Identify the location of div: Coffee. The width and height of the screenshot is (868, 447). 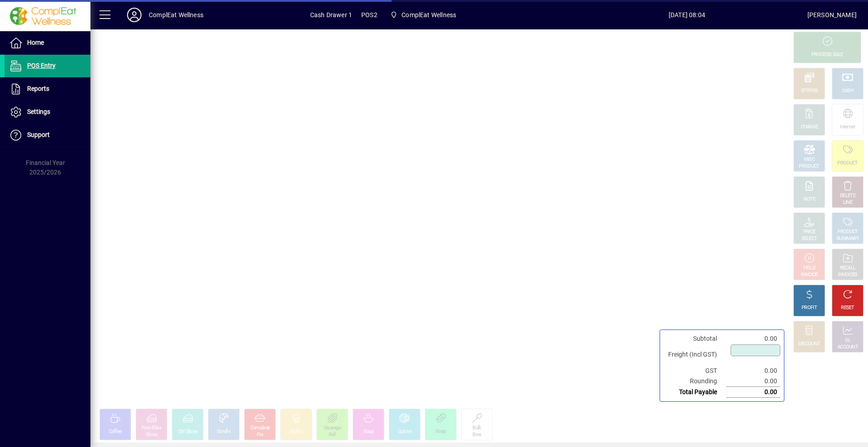
(115, 432).